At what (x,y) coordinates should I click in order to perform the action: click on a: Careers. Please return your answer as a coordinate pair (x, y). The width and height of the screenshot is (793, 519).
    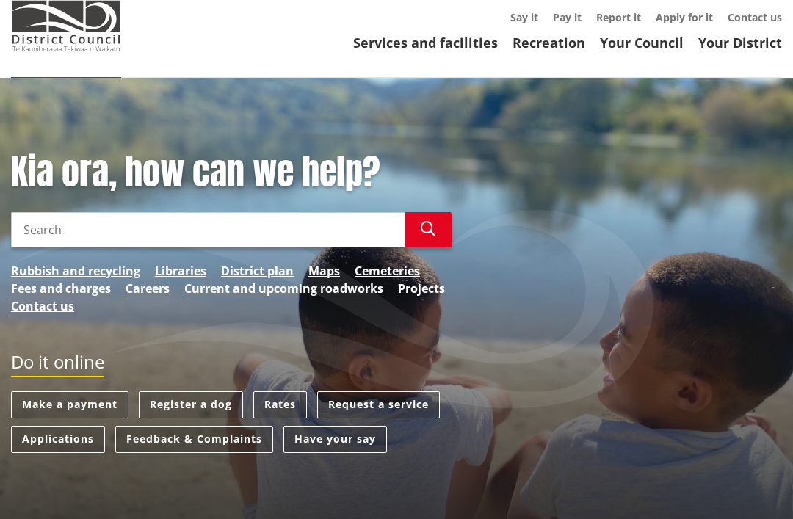
    Looking at the image, I should click on (148, 288).